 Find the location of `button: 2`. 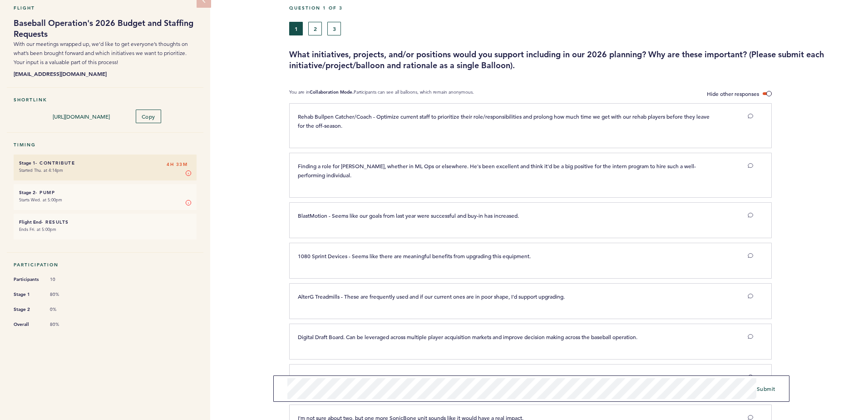

button: 2 is located at coordinates (315, 29).